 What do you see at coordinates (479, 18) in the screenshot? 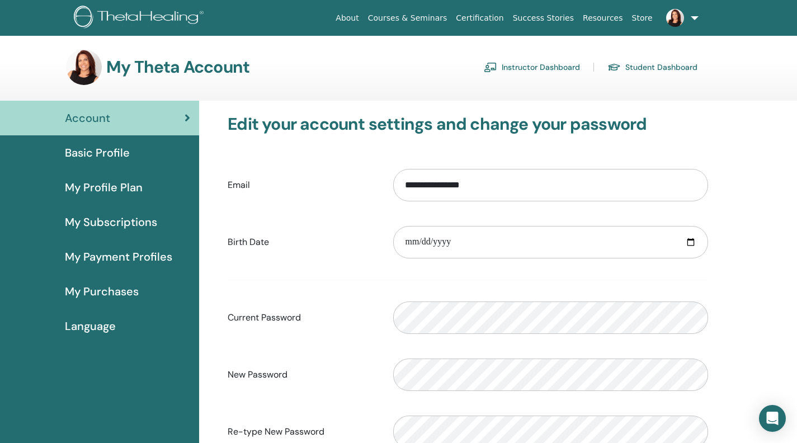
I see `a: Certification` at bounding box center [479, 18].